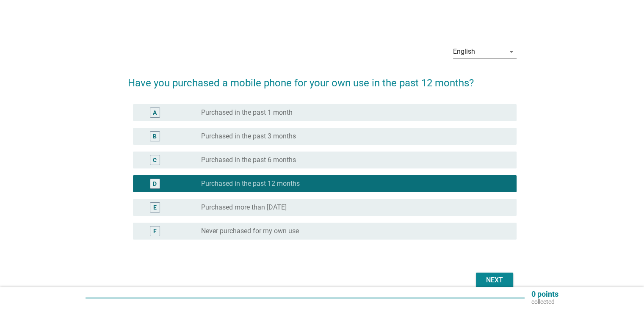  I want to click on p: 0 points, so click(545, 294).